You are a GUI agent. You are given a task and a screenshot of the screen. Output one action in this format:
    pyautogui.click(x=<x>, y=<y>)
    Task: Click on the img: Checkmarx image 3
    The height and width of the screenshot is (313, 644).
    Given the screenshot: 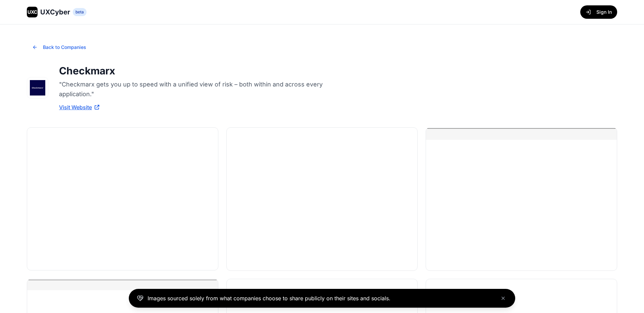 What is the action you would take?
    pyautogui.click(x=521, y=199)
    